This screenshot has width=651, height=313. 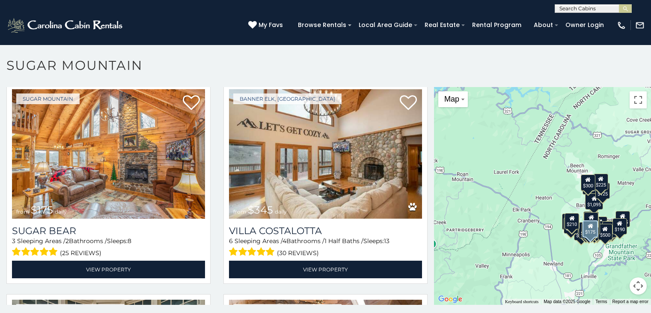 I want to click on a: Sugar Mountain, so click(x=48, y=98).